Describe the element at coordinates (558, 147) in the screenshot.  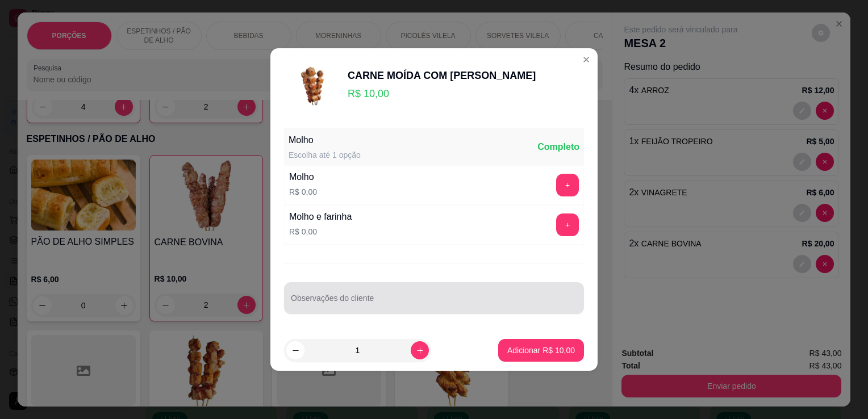
I see `div: Completo` at that location.